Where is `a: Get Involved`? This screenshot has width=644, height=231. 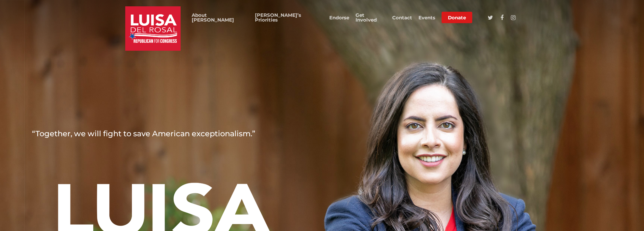
a: Get Involved is located at coordinates (371, 18).